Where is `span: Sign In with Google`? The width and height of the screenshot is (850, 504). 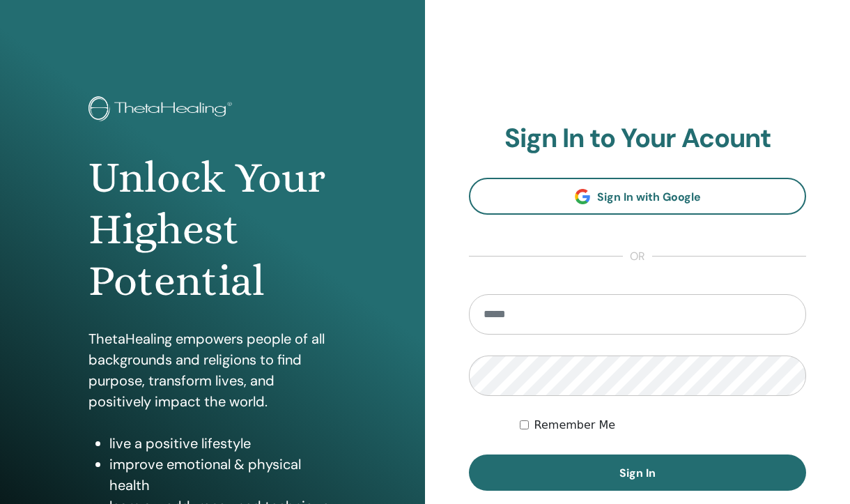
span: Sign In with Google is located at coordinates (649, 196).